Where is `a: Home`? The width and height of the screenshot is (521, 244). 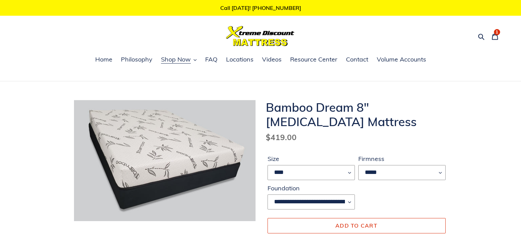 a: Home is located at coordinates (104, 60).